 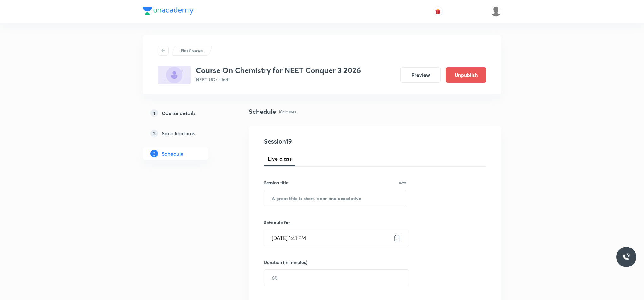 I want to click on button: Preview, so click(x=421, y=75).